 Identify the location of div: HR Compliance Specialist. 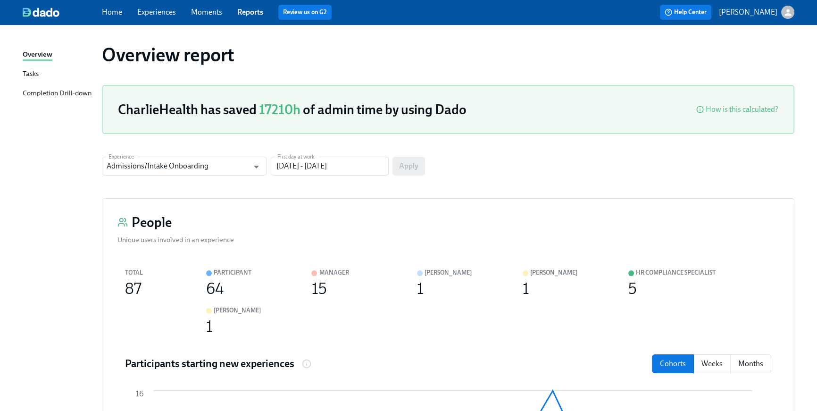
(675, 272).